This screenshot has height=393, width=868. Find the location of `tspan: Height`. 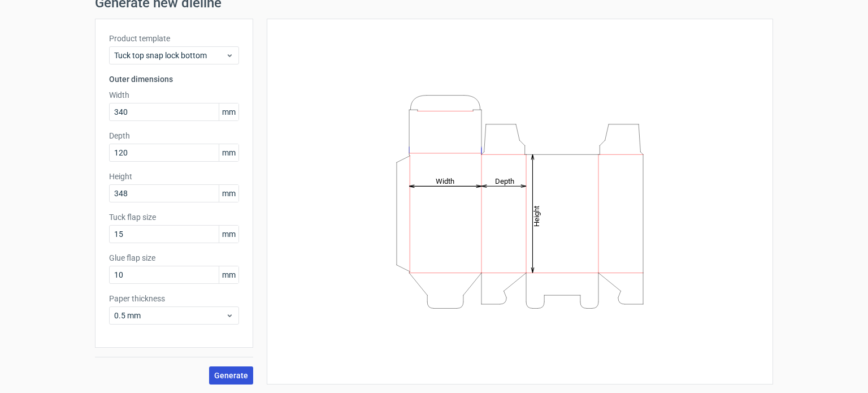

tspan: Height is located at coordinates (536, 216).